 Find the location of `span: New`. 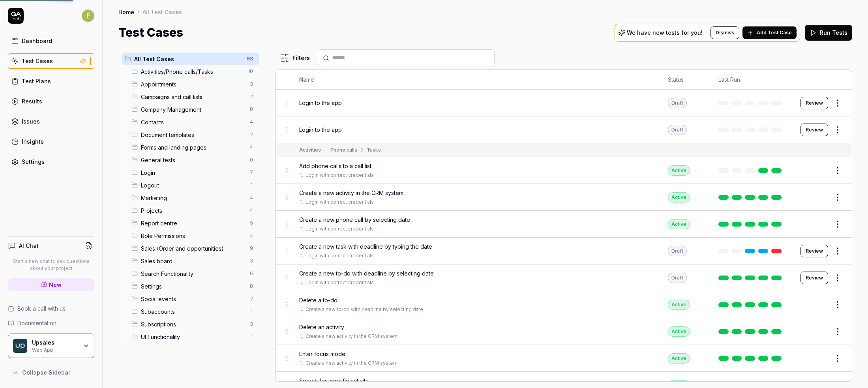

span: New is located at coordinates (56, 285).